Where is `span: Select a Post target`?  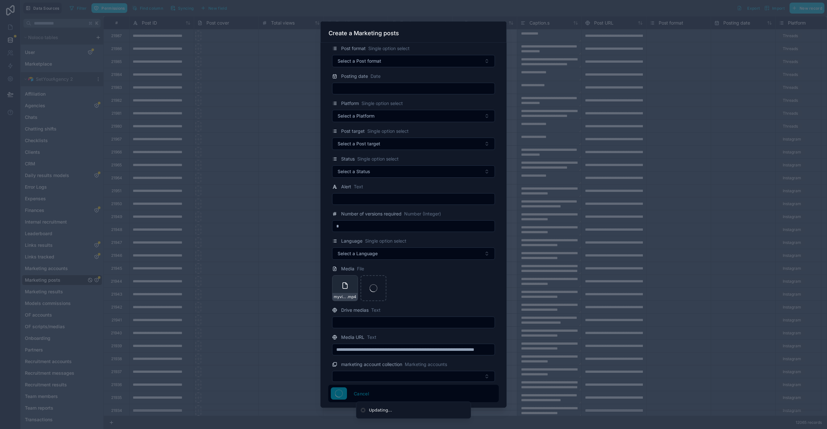 span: Select a Post target is located at coordinates (359, 144).